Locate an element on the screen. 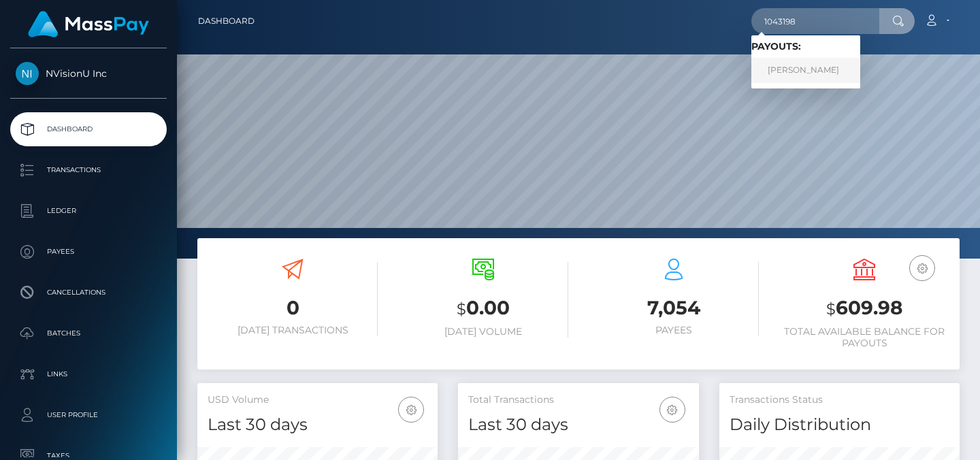  p: Ledger is located at coordinates (89, 211).